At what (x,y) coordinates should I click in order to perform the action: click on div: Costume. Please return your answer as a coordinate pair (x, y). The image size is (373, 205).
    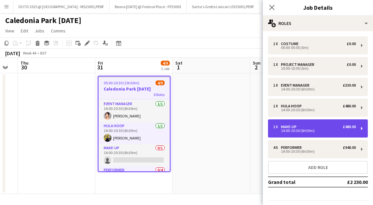
    Looking at the image, I should click on (291, 44).